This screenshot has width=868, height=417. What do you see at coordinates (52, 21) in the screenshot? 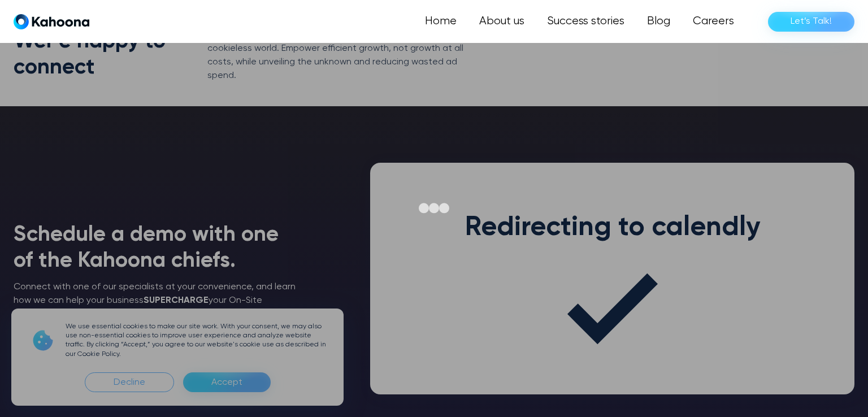
I see `a: home` at bounding box center [52, 21].